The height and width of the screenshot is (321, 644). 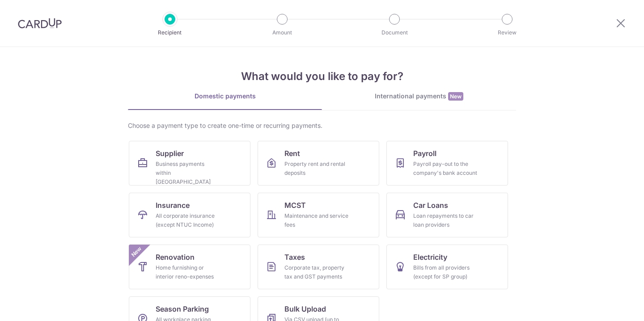 I want to click on span: Rent, so click(x=292, y=153).